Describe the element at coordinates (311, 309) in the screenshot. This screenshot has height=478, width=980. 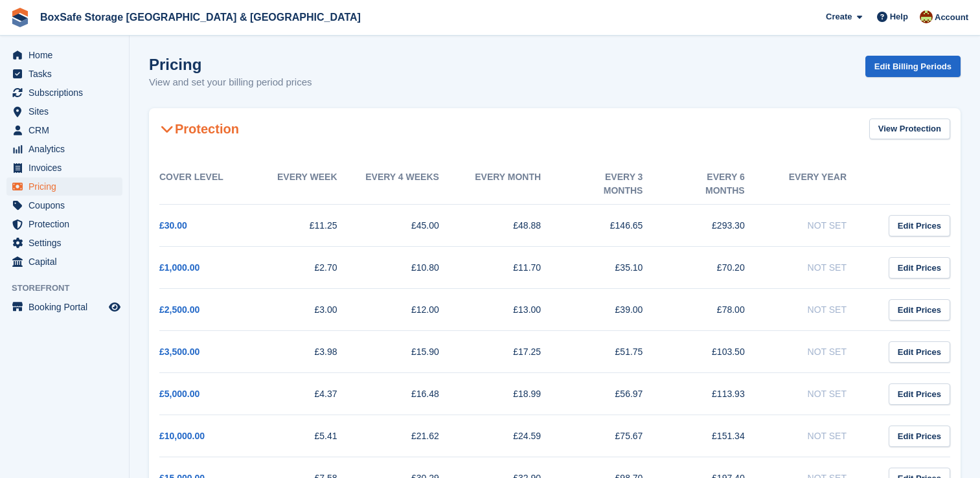
I see `td: £3.00` at that location.